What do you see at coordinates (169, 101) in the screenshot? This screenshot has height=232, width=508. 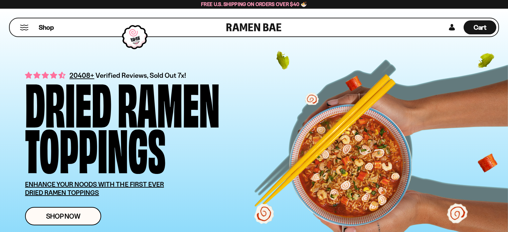 I see `div: Ramen` at bounding box center [169, 101].